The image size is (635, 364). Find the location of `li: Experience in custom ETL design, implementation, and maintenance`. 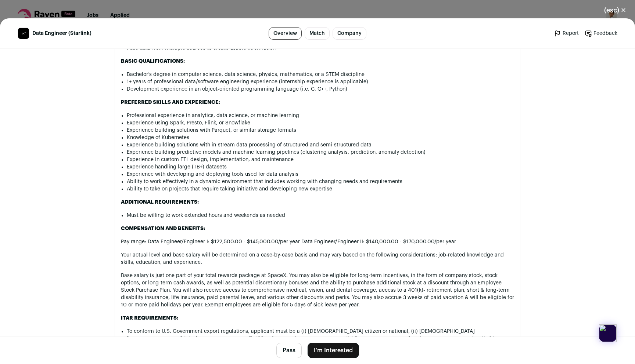

li: Experience in custom ETL design, implementation, and maintenance is located at coordinates (320, 159).